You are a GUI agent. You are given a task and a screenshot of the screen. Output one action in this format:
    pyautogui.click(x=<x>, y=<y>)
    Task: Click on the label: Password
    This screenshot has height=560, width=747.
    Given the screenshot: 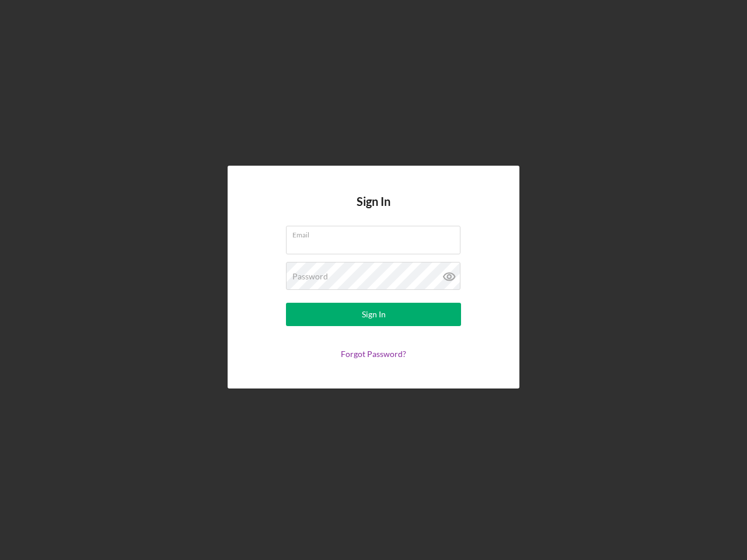 What is the action you would take?
    pyautogui.click(x=310, y=276)
    